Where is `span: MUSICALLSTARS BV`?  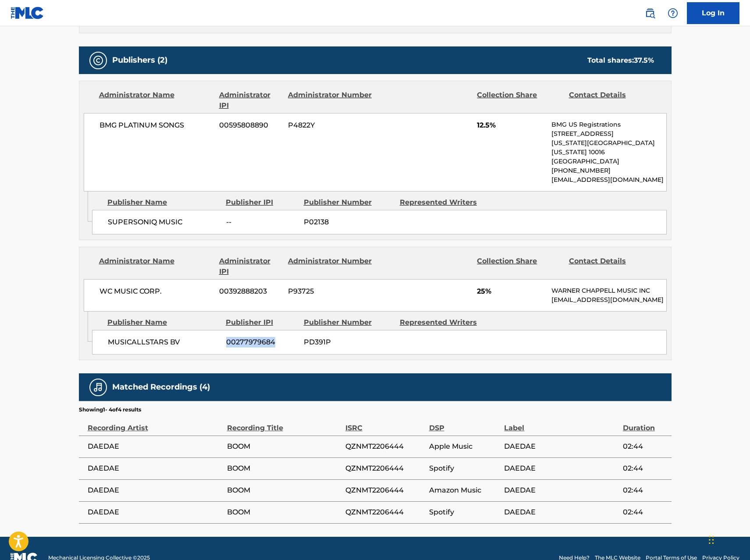 span: MUSICALLSTARS BV is located at coordinates (164, 342).